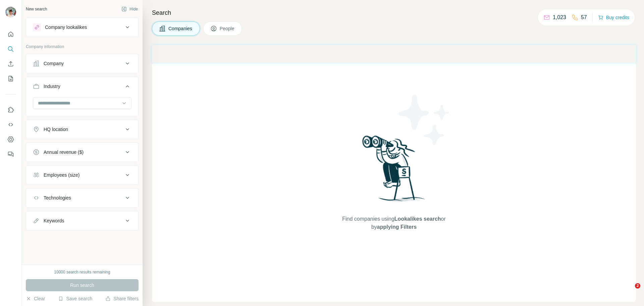 This screenshot has height=306, width=644. I want to click on button: Dashboard, so click(11, 140).